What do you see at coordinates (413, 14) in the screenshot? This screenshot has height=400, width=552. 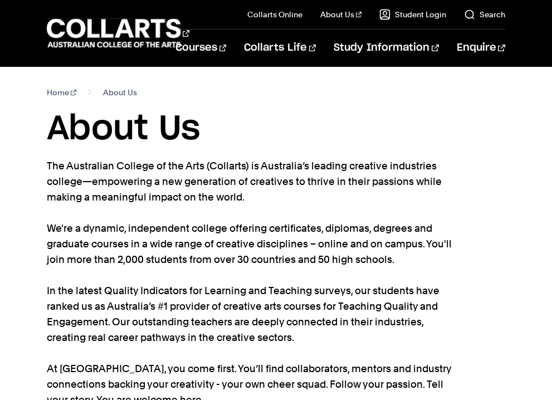 I see `a: Student Login` at bounding box center [413, 14].